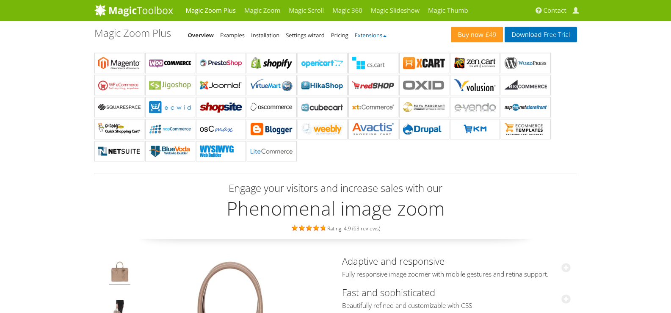  I want to click on a: Buy now£49, so click(476, 34).